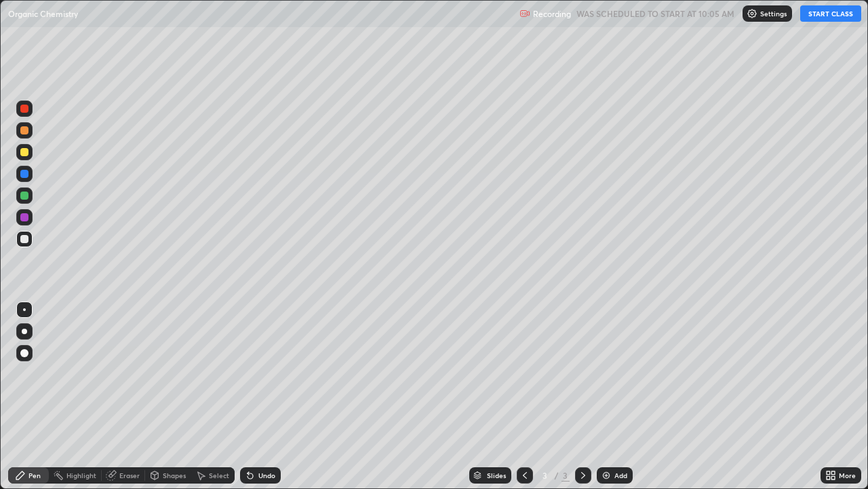 The height and width of the screenshot is (489, 868). Describe the element at coordinates (552, 13) in the screenshot. I see `p: Recording` at that location.